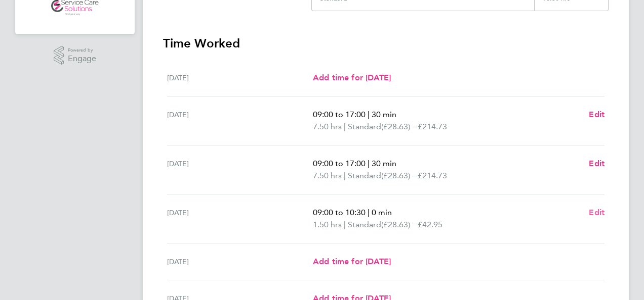 Image resolution: width=644 pixels, height=300 pixels. What do you see at coordinates (385, 44) in the screenshot?
I see `h3: Time Worked` at bounding box center [385, 44].